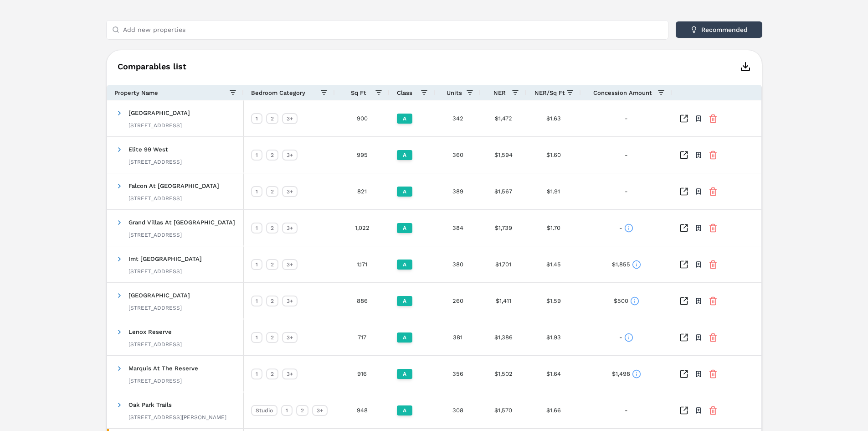  What do you see at coordinates (627, 373) in the screenshot?
I see `div: $1,498` at bounding box center [627, 373].